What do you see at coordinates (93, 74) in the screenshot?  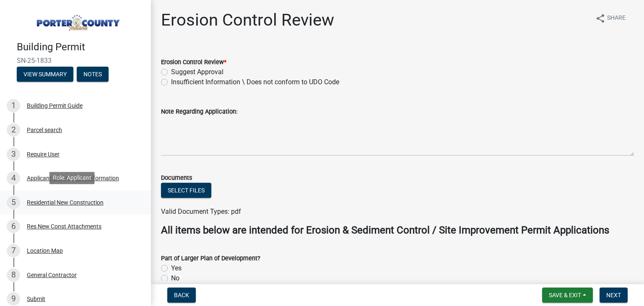 I see `button: Notes` at bounding box center [93, 74].